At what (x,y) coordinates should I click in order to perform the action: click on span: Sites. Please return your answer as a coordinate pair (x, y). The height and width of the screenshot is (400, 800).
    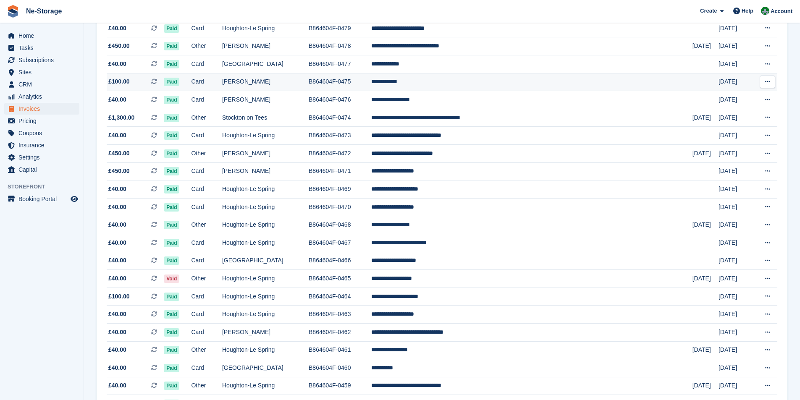
    Looking at the image, I should click on (44, 72).